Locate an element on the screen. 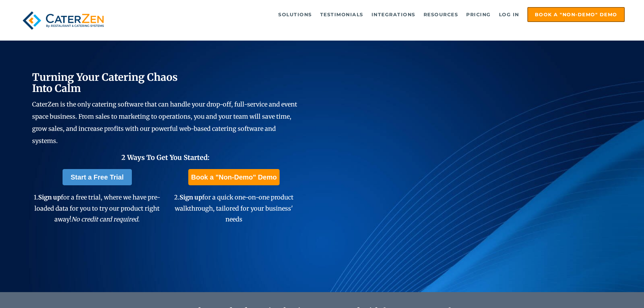 The width and height of the screenshot is (644, 308). a: Start a Free Trial is located at coordinates (97, 177).